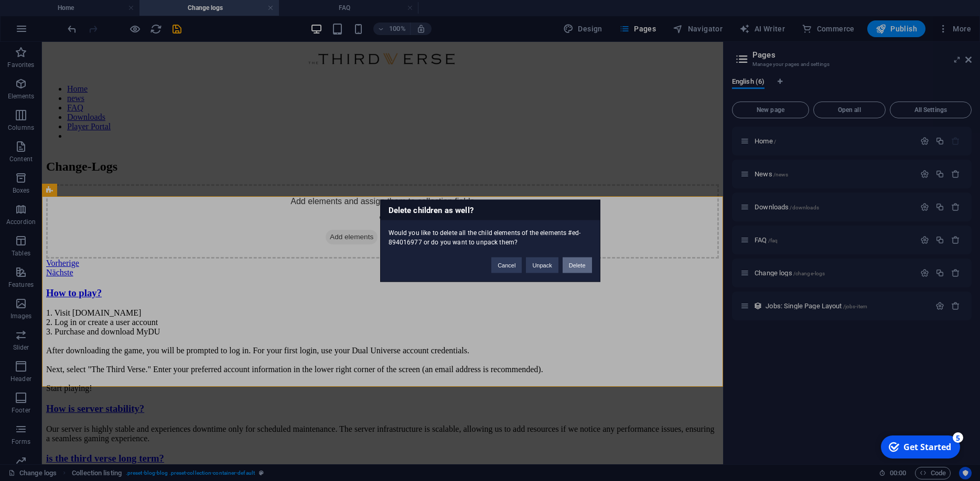 The image size is (980, 481). I want to click on div: 5, so click(83, 7).